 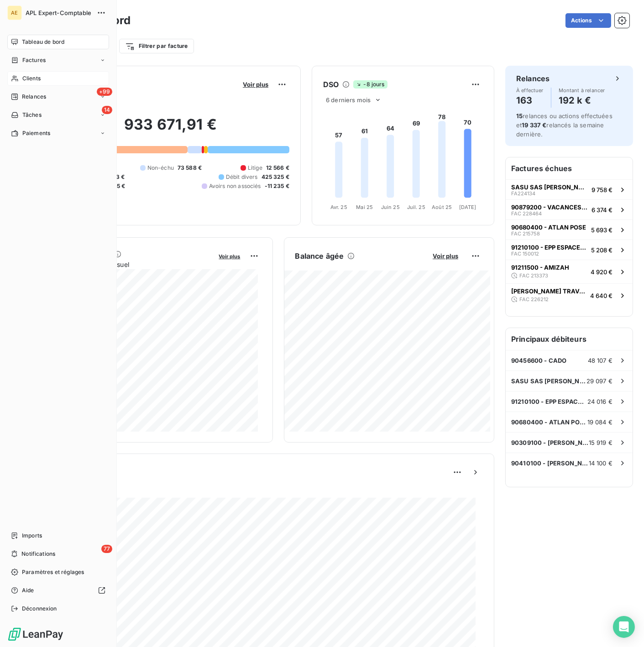 I want to click on div: Open Intercom Messenger, so click(x=624, y=627).